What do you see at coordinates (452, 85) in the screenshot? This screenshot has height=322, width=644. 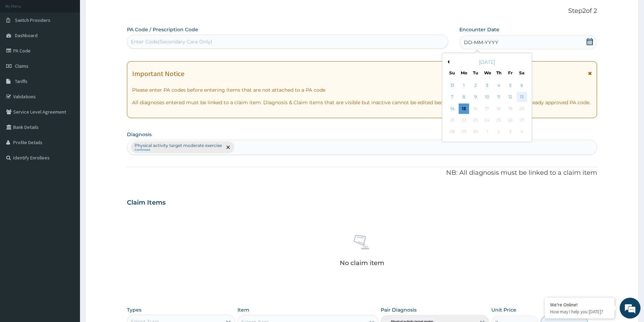 I see `div: Choose Sunday, August 31st, 2025` at bounding box center [452, 85].